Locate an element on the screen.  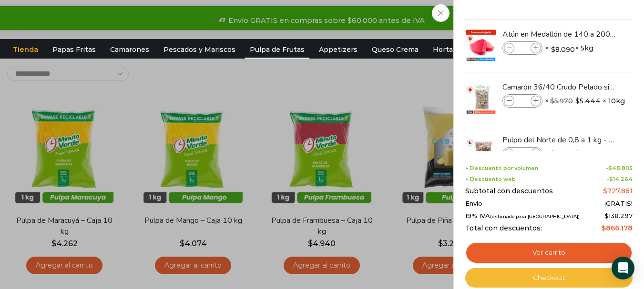
a: Hortalizas is located at coordinates (450, 50).